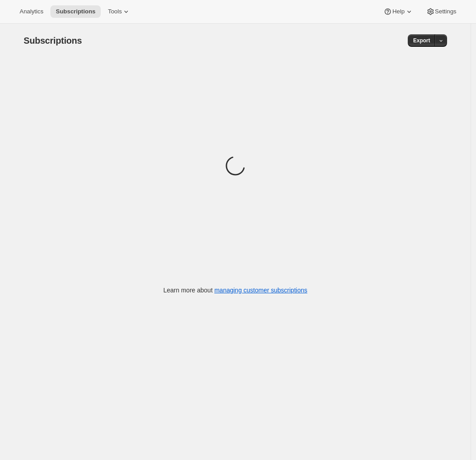 This screenshot has height=460, width=476. What do you see at coordinates (114, 12) in the screenshot?
I see `span: Tools` at bounding box center [114, 12].